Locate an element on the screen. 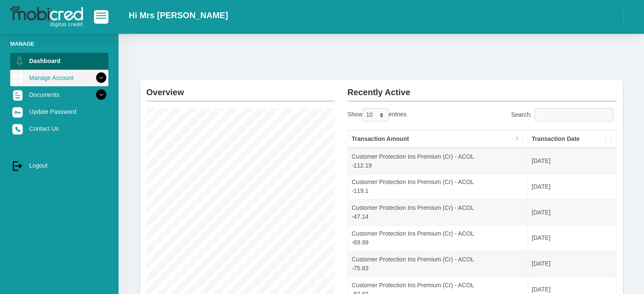  a: Update Password is located at coordinates (59, 112).